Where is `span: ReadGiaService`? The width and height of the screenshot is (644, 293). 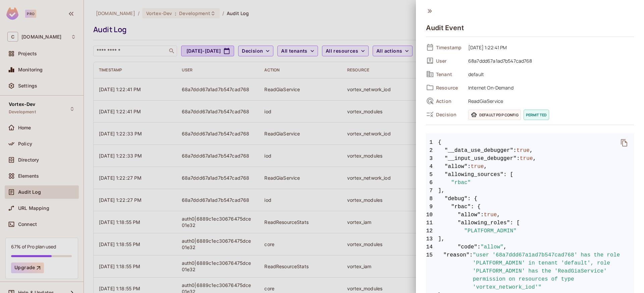
span: ReadGiaService is located at coordinates (550, 101).